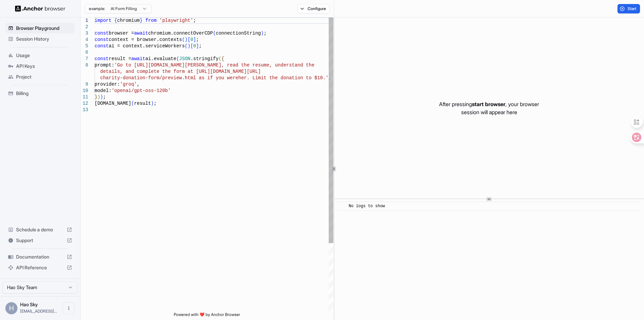  Describe the element at coordinates (84, 40) in the screenshot. I see `div: 4` at that location.